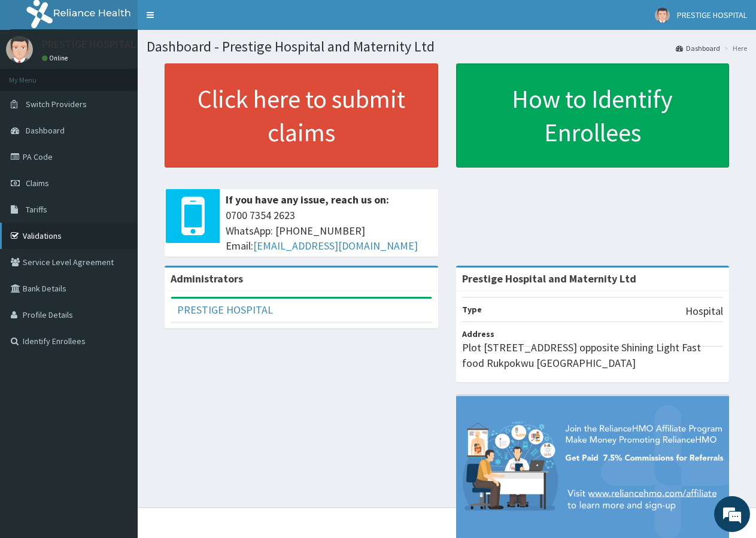  Describe the element at coordinates (45, 130) in the screenshot. I see `span: Dashboard` at that location.